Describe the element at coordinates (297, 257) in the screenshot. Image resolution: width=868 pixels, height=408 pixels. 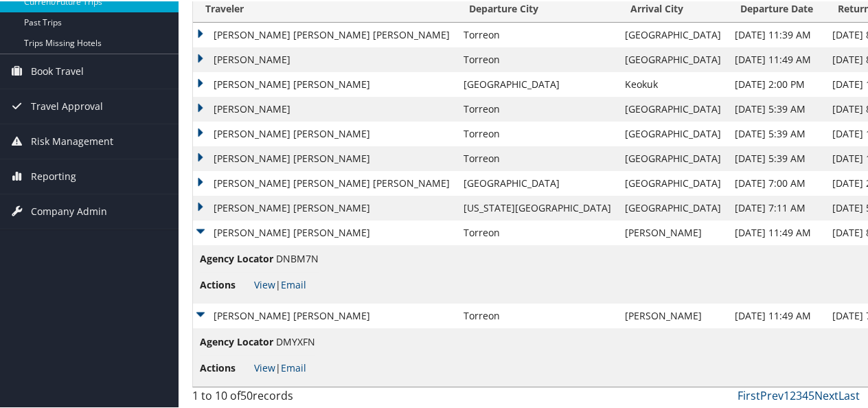
I see `span: DNBM7N` at that location.